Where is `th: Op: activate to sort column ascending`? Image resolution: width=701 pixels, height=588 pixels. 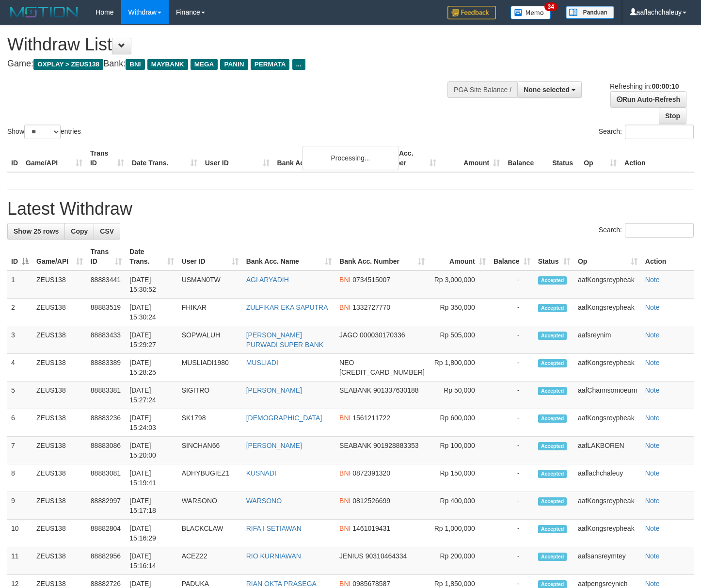 th: Op: activate to sort column ascending is located at coordinates (608, 257).